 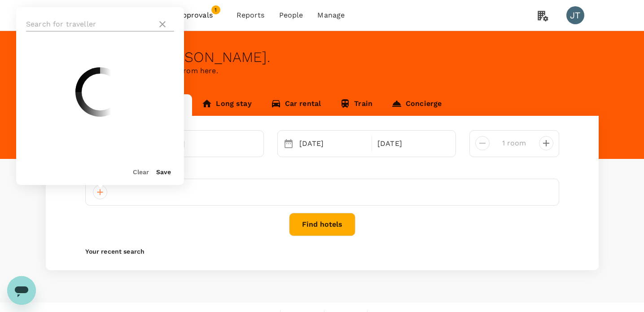 What do you see at coordinates (356, 105) in the screenshot?
I see `a: Train` at bounding box center [356, 105].